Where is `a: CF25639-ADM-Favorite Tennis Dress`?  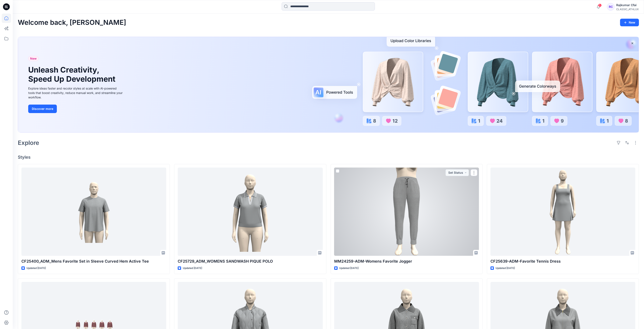 a: CF25639-ADM-Favorite Tennis Dress is located at coordinates (563, 212).